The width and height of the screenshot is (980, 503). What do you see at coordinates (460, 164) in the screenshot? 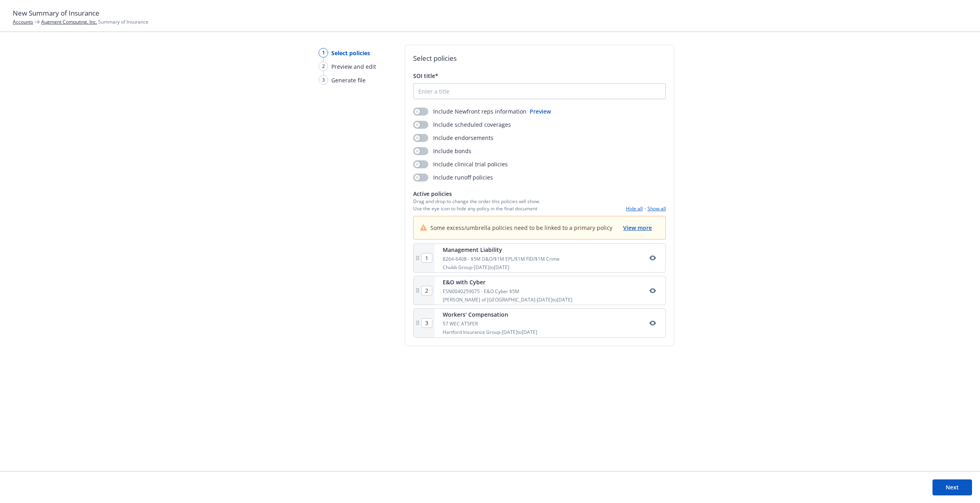
I see `div: Include clinical trial policies` at bounding box center [460, 164].